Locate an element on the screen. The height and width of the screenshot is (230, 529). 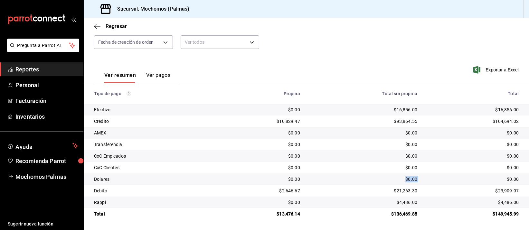
div: Transferencia is located at coordinates (154, 145).